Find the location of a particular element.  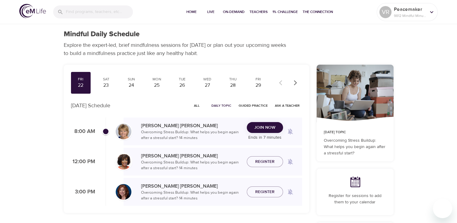

span: The Connection is located at coordinates (318, 12).